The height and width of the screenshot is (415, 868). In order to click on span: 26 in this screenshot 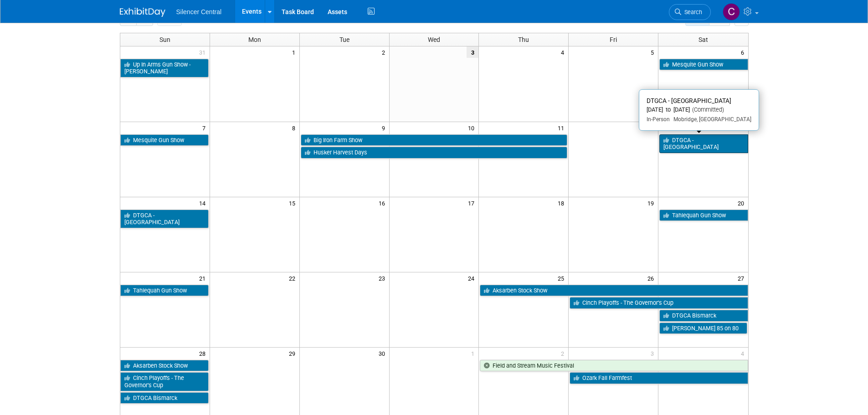, I will do `click(652, 278)`.